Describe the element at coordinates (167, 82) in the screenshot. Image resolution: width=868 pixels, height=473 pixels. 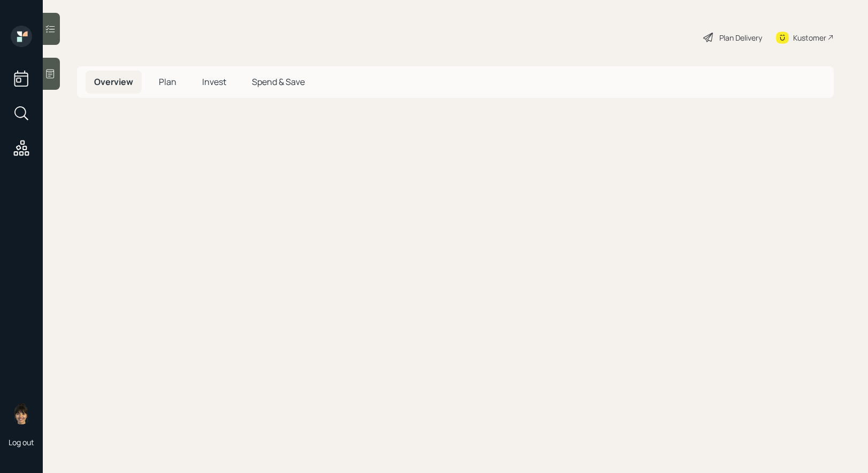
I see `span: Plan` at that location.